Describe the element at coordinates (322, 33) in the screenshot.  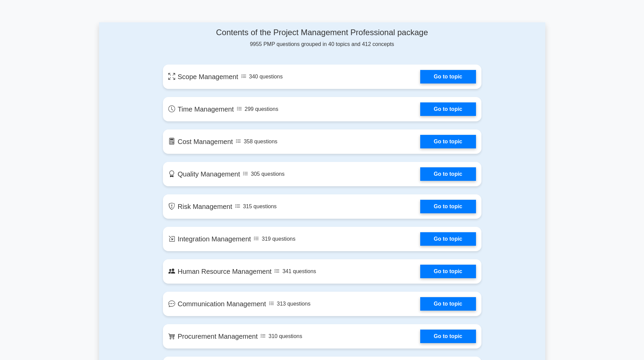
I see `h4: Contents of the Project Management Professional package` at that location.